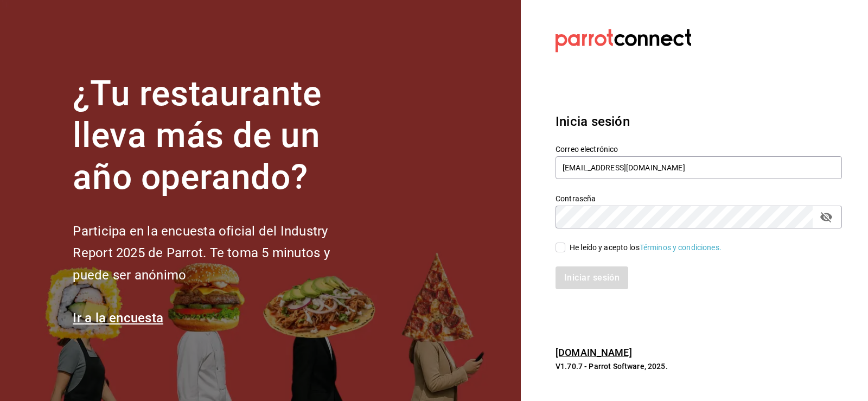 The width and height of the screenshot is (868, 401). I want to click on input: Ingresa tu correo electrónico, so click(699, 168).